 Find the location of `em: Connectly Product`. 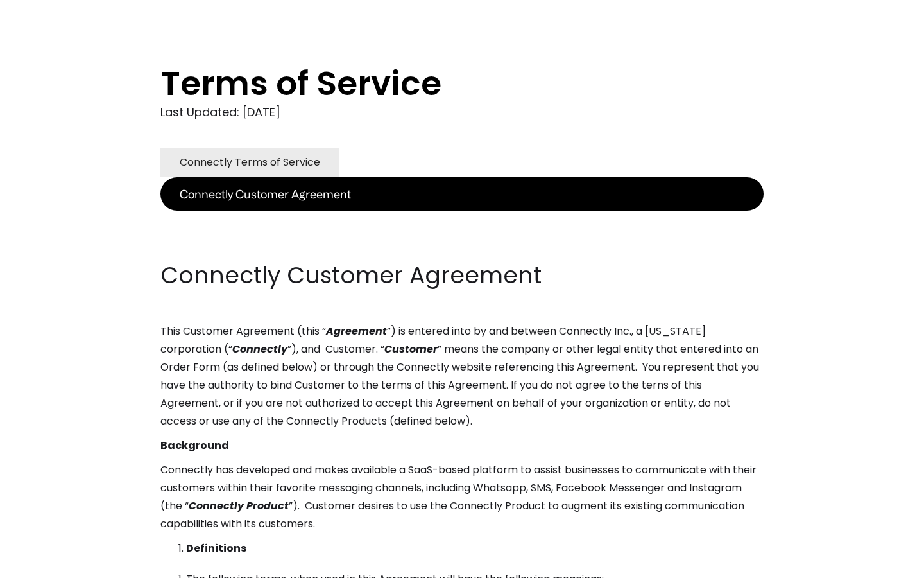

em: Connectly Product is located at coordinates (238, 505).